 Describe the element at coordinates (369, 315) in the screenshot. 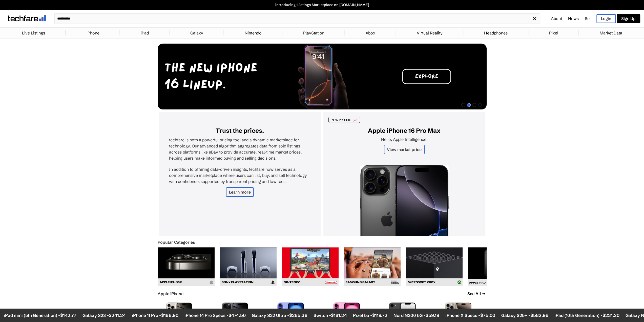

I see `li: Pixel 5a -` at that location.